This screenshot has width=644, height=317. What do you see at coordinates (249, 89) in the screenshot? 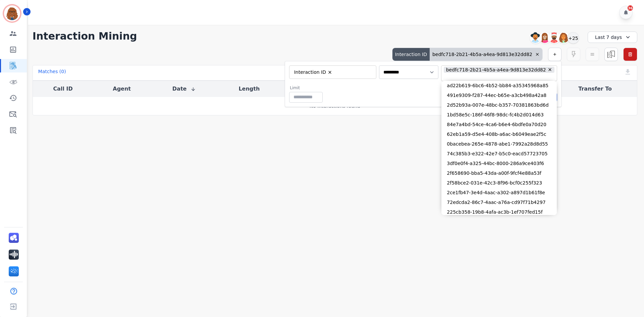
I see `button: Length` at bounding box center [249, 89].